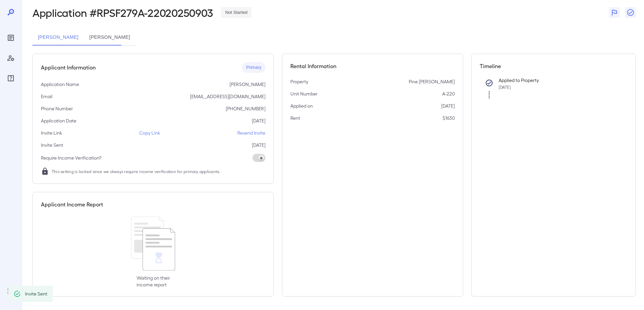 Image resolution: width=644 pixels, height=310 pixels. Describe the element at coordinates (251, 133) in the screenshot. I see `p: Resend Invite` at that location.